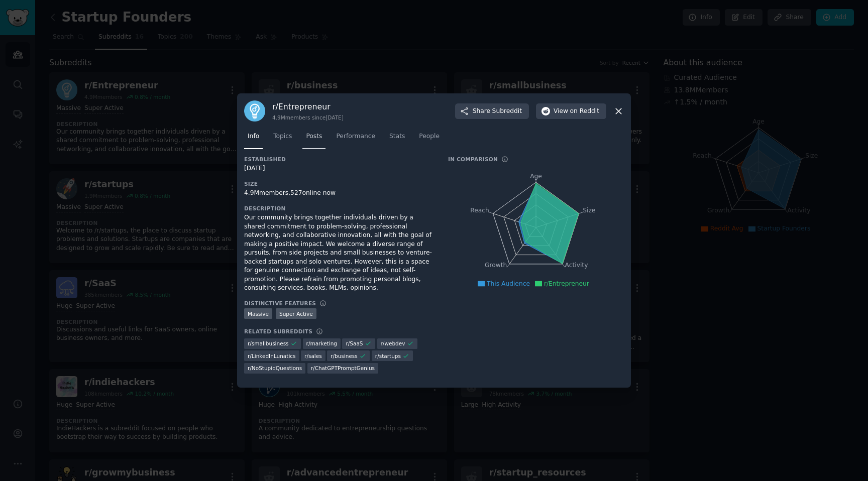  I want to click on button: Viewon Reddit, so click(571, 112).